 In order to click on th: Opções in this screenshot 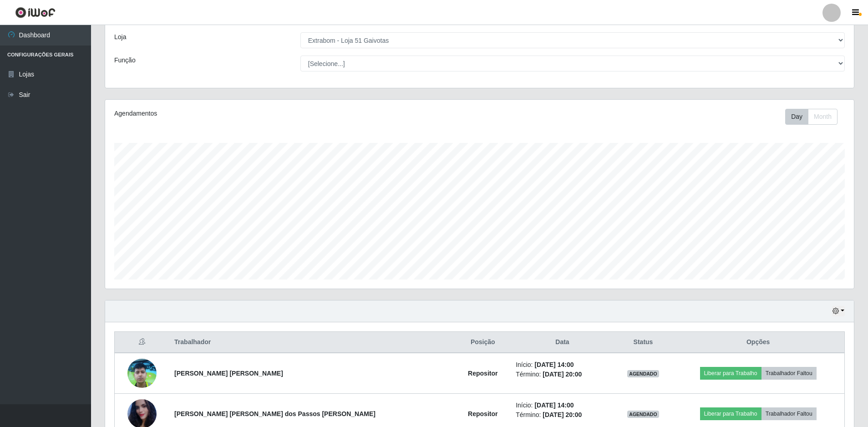, I will do `click(758, 342)`.